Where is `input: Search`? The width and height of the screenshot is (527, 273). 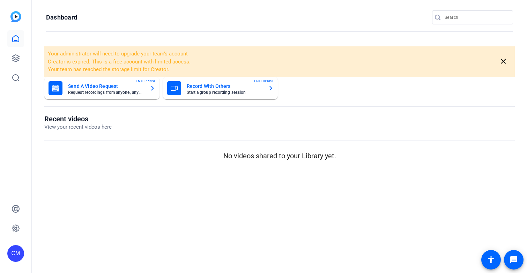
input: Search is located at coordinates (476, 17).